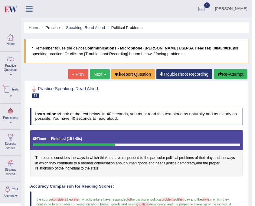  Describe the element at coordinates (168, 200) in the screenshot. I see `span: problems` at that location.